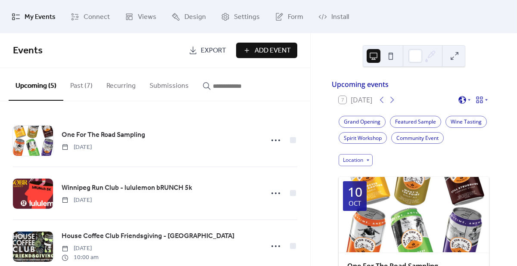 Image resolution: width=517 pixels, height=266 pixels. Describe the element at coordinates (362, 122) in the screenshot. I see `div: Grand Opening` at that location.